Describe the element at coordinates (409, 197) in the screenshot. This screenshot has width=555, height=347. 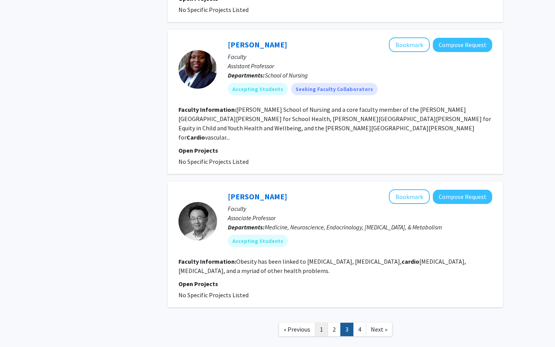
I see `button: Add Sangwon Kim to Bookmarks` at that location.